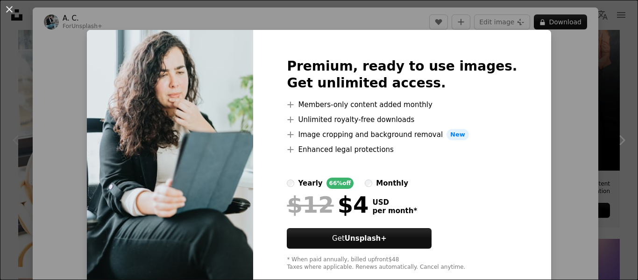 Image resolution: width=638 pixels, height=280 pixels. I want to click on div: $4, so click(328, 205).